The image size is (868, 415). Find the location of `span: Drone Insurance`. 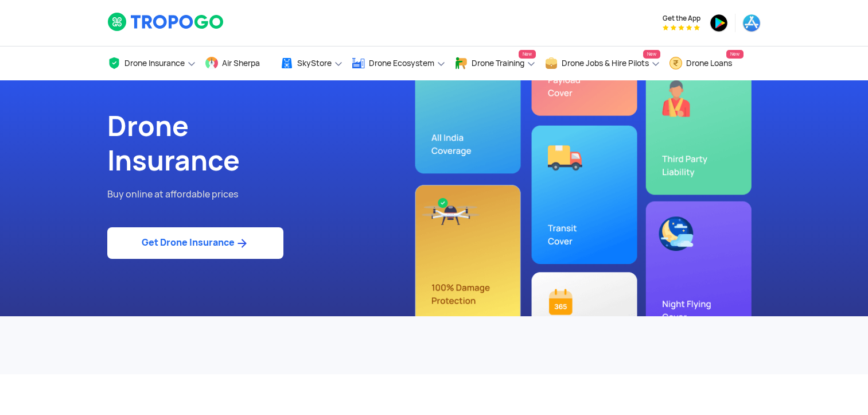

span: Drone Insurance is located at coordinates (154, 63).